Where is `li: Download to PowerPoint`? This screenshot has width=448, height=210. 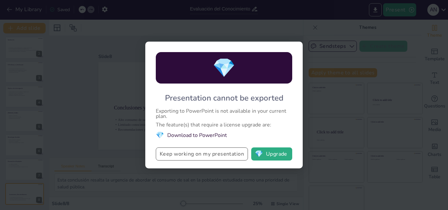
li: Download to PowerPoint is located at coordinates (224, 135).